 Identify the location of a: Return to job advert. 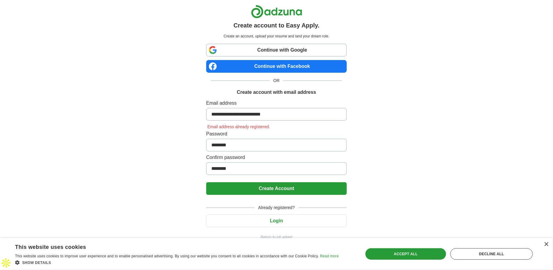
(277, 237).